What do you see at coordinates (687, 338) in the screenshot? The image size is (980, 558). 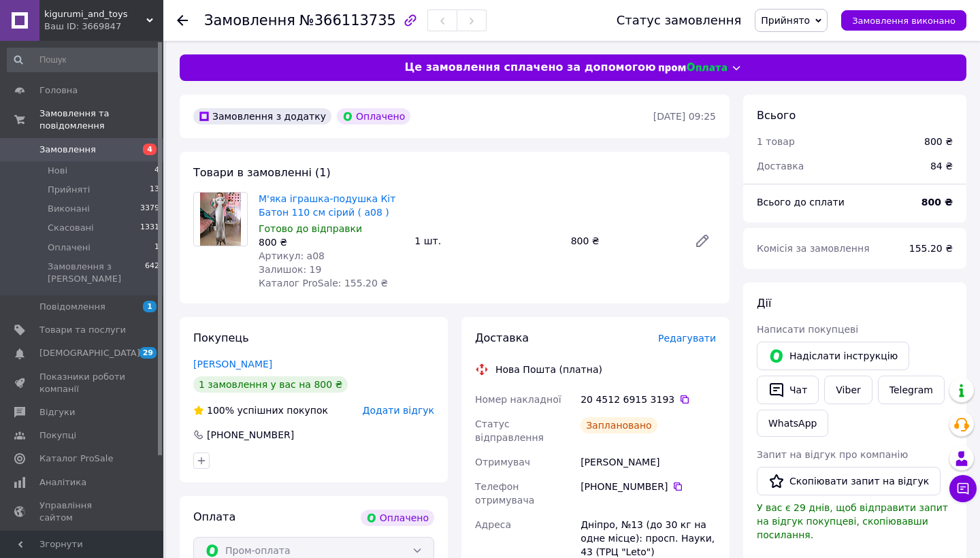 I see `span: Редагувати` at bounding box center [687, 338].